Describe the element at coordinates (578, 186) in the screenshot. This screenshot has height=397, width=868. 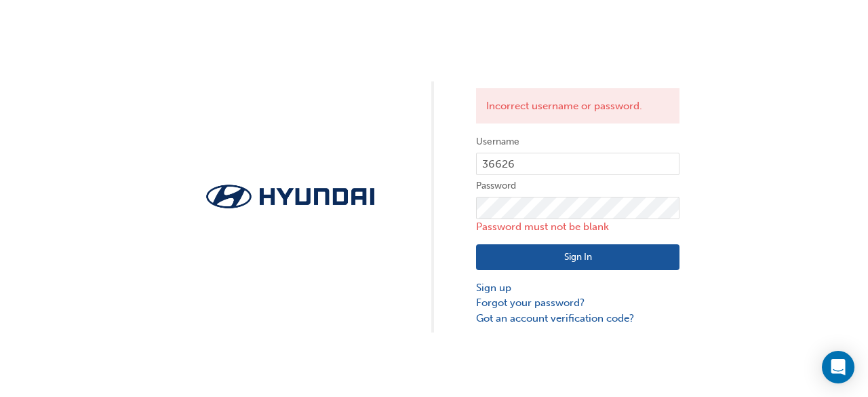
I see `label: Password` at that location.